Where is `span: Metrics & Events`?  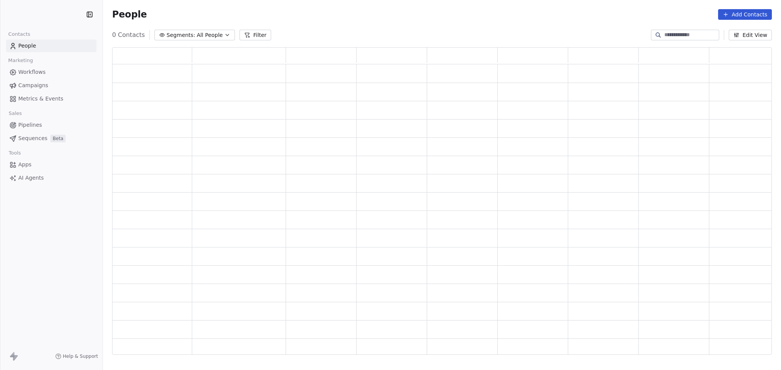
span: Metrics & Events is located at coordinates (41, 99).